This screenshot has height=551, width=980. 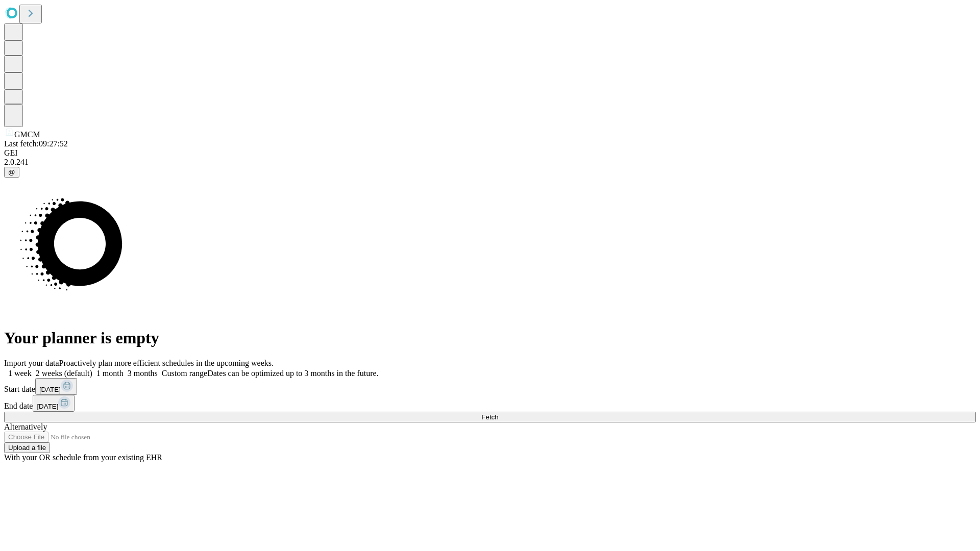 What do you see at coordinates (83, 457) in the screenshot?
I see `span: With your OR schedule from your existing EHR` at bounding box center [83, 457].